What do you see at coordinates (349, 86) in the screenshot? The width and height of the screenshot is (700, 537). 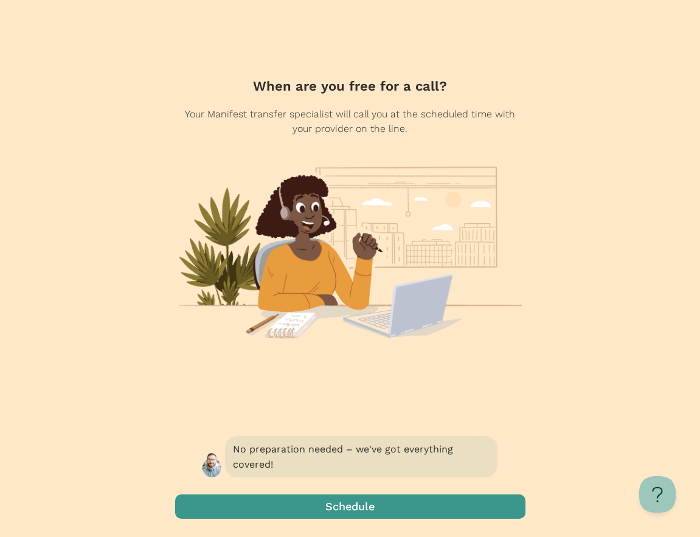 I see `h2: When are you free for a call?` at bounding box center [349, 86].